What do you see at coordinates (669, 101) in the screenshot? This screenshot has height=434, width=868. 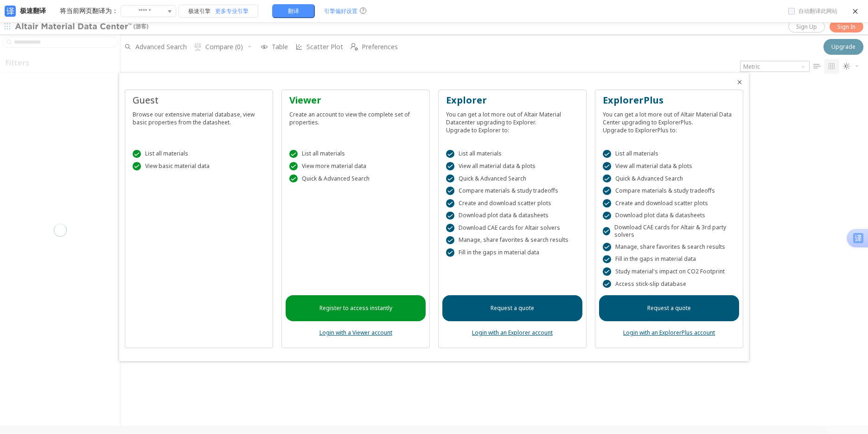 I see `div: ExplorerPlus` at bounding box center [669, 101].